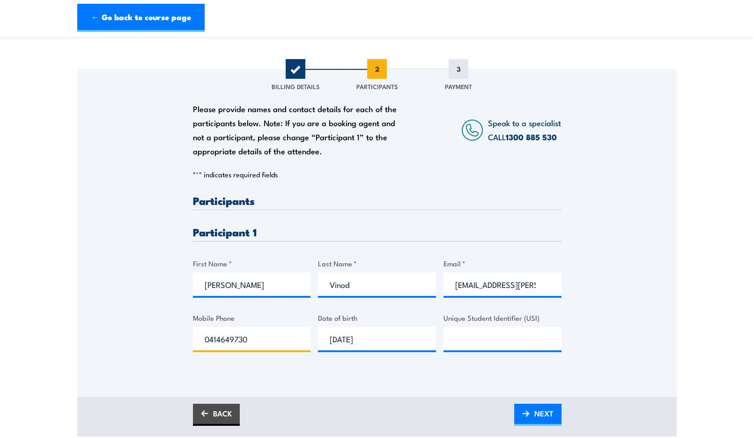  What do you see at coordinates (216, 414) in the screenshot?
I see `a: BACK` at bounding box center [216, 414].